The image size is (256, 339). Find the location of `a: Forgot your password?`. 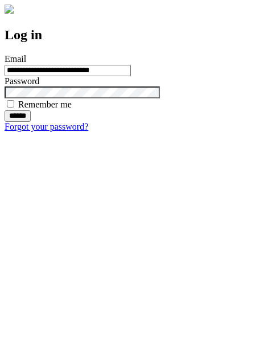

a: Forgot your password? is located at coordinates (46, 126).